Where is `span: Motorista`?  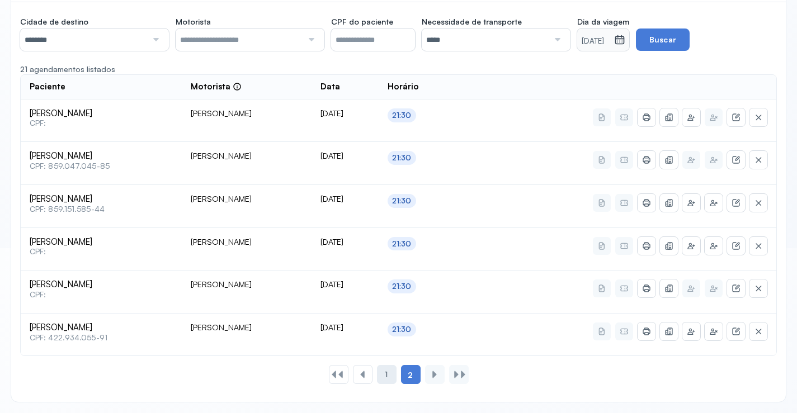 span: Motorista is located at coordinates (193, 22).